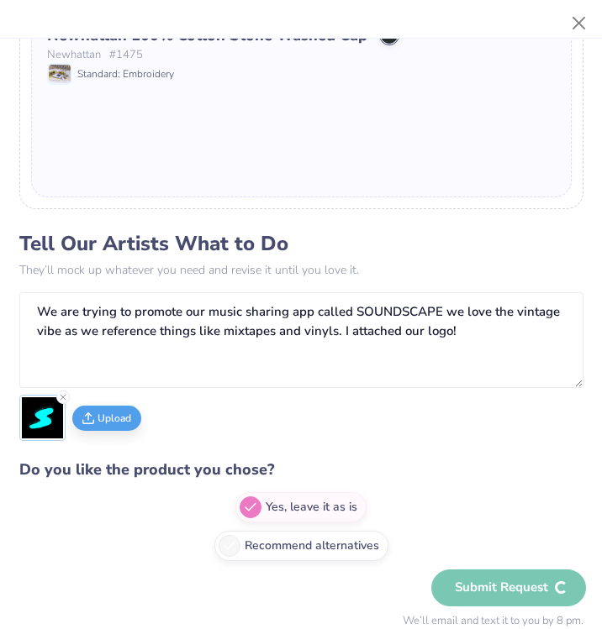 This screenshot has width=602, height=629. Describe the element at coordinates (74, 55) in the screenshot. I see `span: Newhattan` at that location.